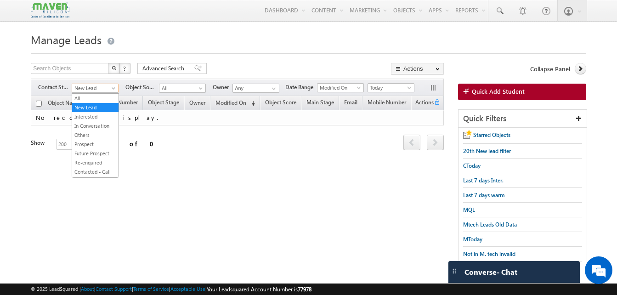 Image resolution: width=617 pixels, height=295 pixels. What do you see at coordinates (412, 143) in the screenshot?
I see `a: prev` at bounding box center [412, 143].